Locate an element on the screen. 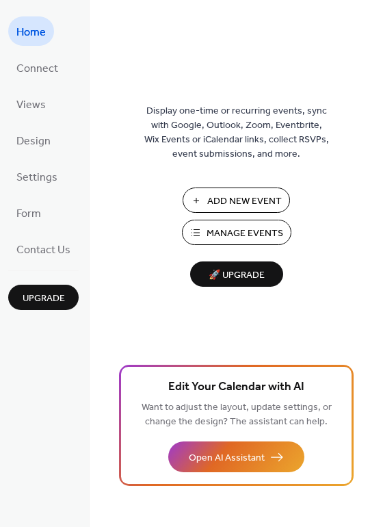  span: Form is located at coordinates (29, 213).